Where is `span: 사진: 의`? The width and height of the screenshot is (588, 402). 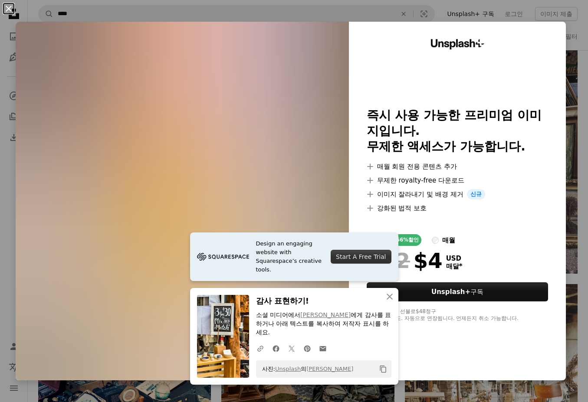
span: 사진: 의 is located at coordinates (305, 369).